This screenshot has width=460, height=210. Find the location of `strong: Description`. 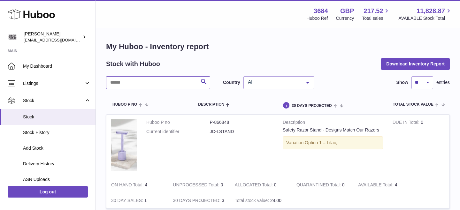

strong: Description is located at coordinates (333, 123).